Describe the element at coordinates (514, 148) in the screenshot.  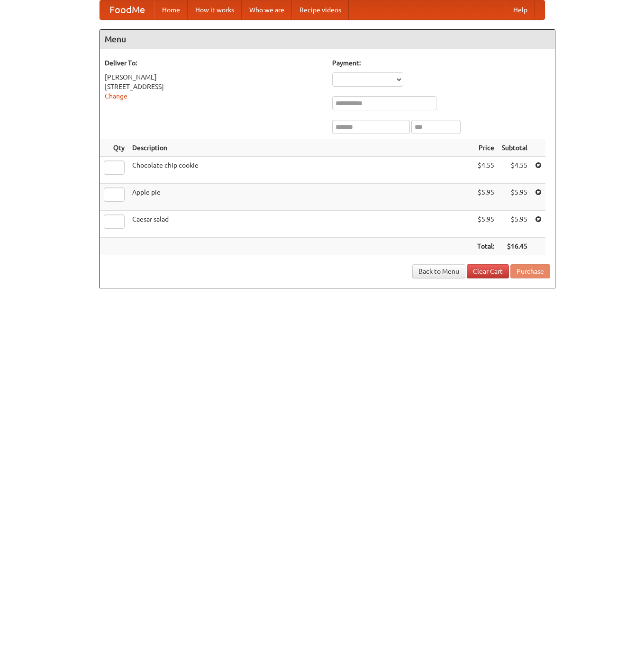
I see `th: Subtotal` at that location.